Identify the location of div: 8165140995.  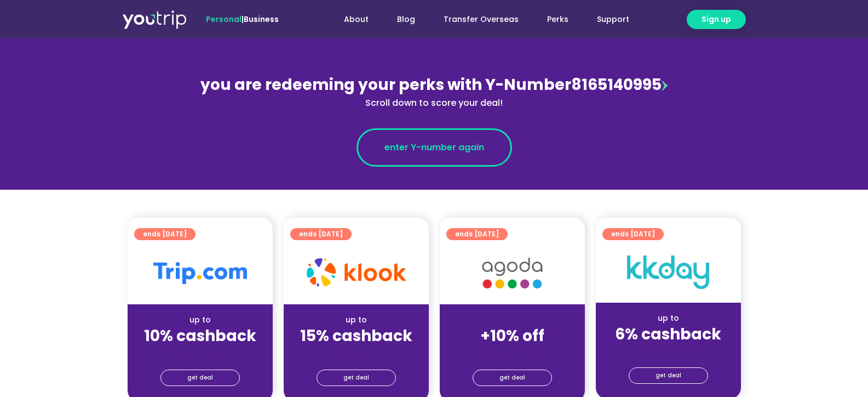
(434, 92).